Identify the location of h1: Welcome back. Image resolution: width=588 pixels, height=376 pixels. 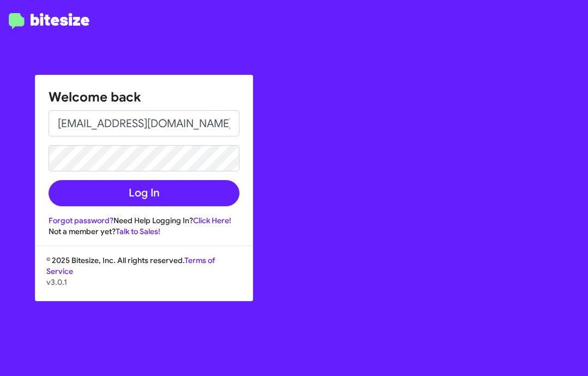
(144, 97).